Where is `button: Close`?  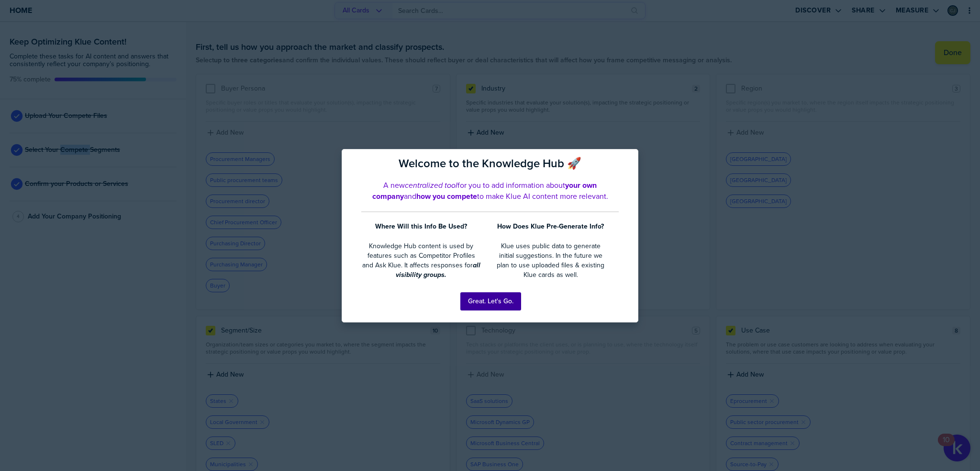 button: Close is located at coordinates (627, 161).